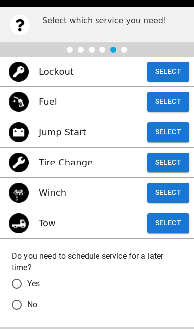 Image resolution: width=194 pixels, height=329 pixels. I want to click on p: Winch, so click(52, 192).